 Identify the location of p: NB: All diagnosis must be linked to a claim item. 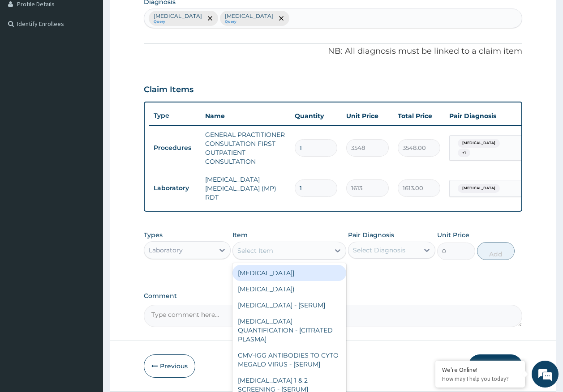
(333, 52).